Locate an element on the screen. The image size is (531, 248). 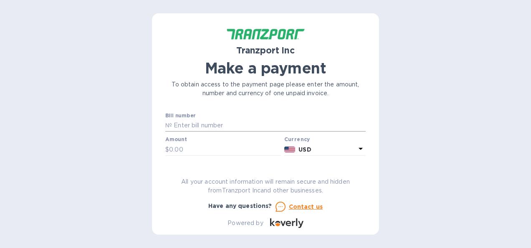
h1: Make a payment is located at coordinates (265, 68).